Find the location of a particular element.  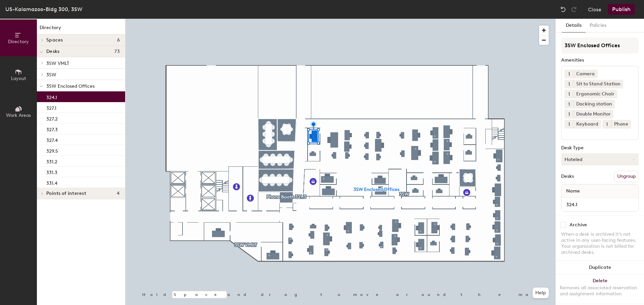

div: Archive is located at coordinates (578, 225).